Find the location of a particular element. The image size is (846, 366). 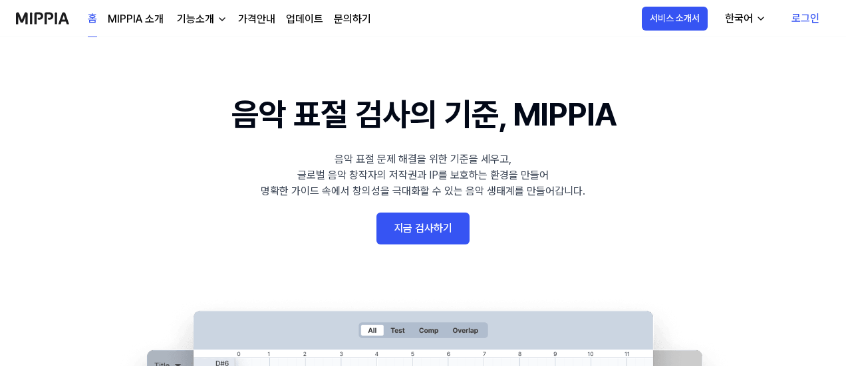

button: 서비스 소개서 is located at coordinates (674, 19).